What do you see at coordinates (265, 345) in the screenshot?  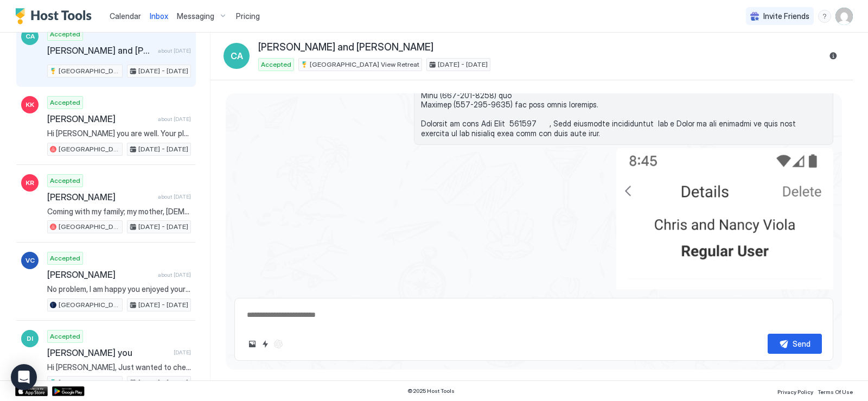 I see `button: Quick reply` at bounding box center [265, 345].